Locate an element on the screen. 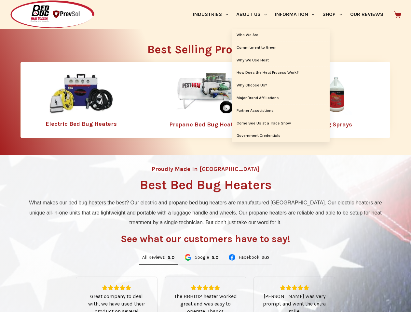  p: What makes our bed bug heaters the best? Our electric and propane bed bug heaters are manufacture... is located at coordinates (205, 213).